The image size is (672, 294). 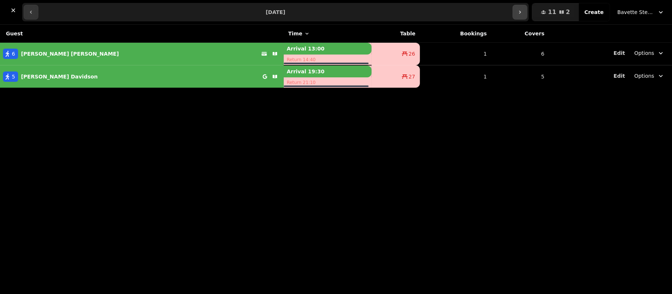 What do you see at coordinates (412, 77) in the screenshot?
I see `span: 27` at bounding box center [412, 77].